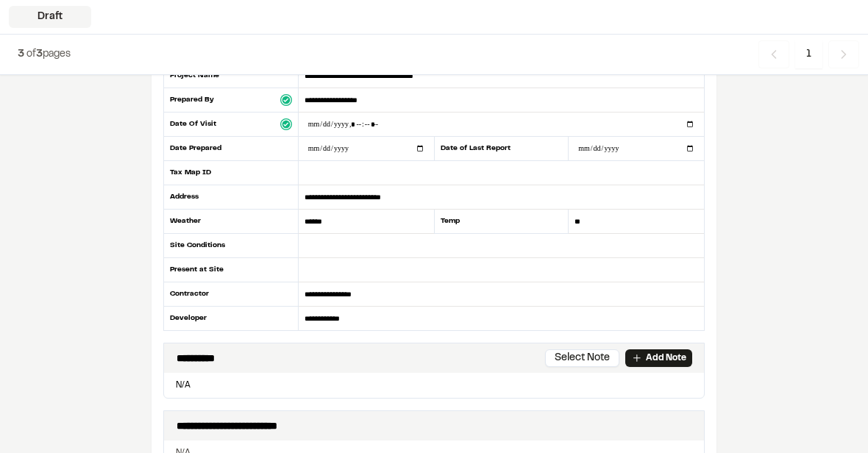  I want to click on div: Date of Last Report, so click(502, 148).